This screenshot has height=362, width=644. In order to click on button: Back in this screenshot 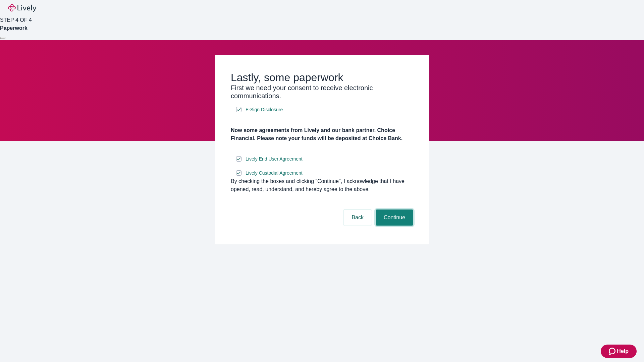, I will do `click(358, 218)`.